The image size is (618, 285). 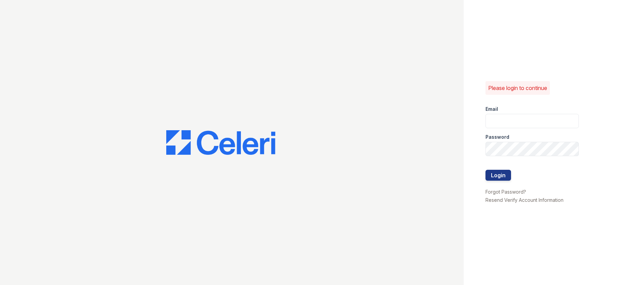 What do you see at coordinates (524, 200) in the screenshot?
I see `a: Resend Verify Account Information` at bounding box center [524, 200].